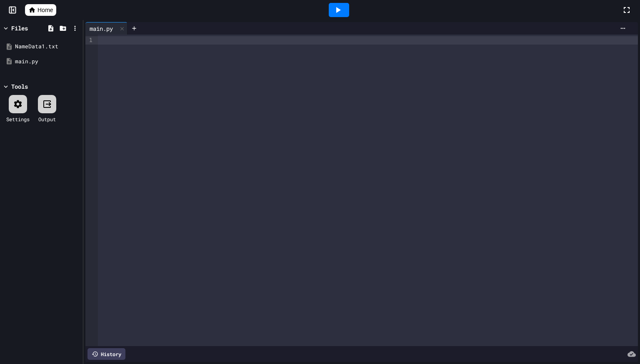 Image resolution: width=640 pixels, height=364 pixels. What do you see at coordinates (20, 28) in the screenshot?
I see `div: Files` at bounding box center [20, 28].